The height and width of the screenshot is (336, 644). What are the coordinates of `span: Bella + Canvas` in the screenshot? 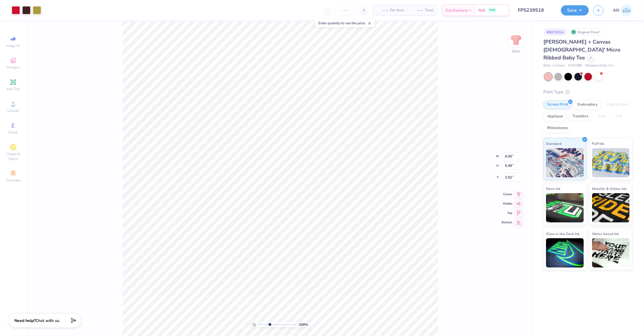 It's located at (554, 65).